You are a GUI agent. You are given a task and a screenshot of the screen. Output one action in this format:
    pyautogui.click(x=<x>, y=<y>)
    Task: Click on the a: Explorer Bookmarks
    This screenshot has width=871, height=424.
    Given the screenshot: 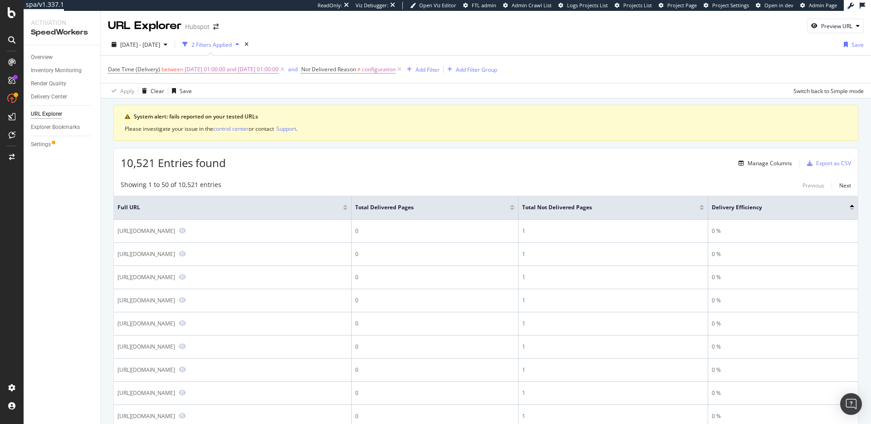 What is the action you would take?
    pyautogui.click(x=62, y=127)
    